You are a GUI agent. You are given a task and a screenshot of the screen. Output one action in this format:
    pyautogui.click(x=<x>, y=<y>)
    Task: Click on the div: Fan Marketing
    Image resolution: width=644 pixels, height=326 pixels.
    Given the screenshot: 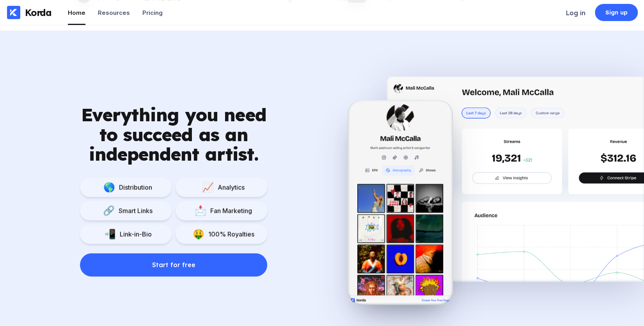 What is the action you would take?
    pyautogui.click(x=229, y=211)
    